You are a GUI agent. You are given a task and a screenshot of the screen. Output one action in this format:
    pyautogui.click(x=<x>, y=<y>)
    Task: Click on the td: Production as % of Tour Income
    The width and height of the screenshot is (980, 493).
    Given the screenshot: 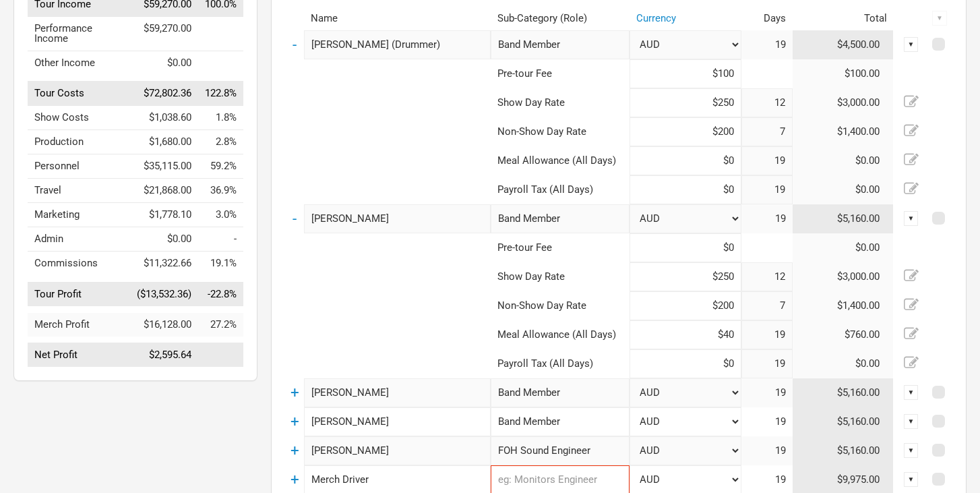 What is the action you would take?
    pyautogui.click(x=220, y=142)
    